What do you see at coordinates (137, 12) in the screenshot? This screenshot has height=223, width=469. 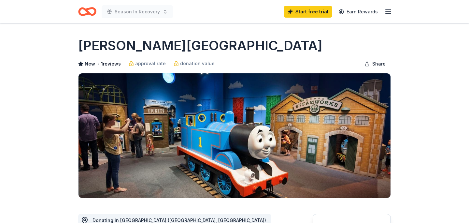 I see `button: Season In Recovery` at bounding box center [137, 12].